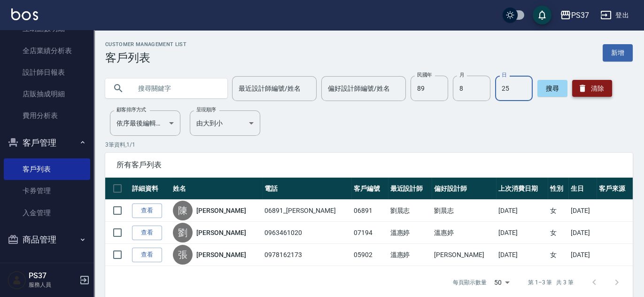 Image resolution: width=644 pixels, height=297 pixels. Describe the element at coordinates (583, 189) in the screenshot. I see `th: 生日` at that location.